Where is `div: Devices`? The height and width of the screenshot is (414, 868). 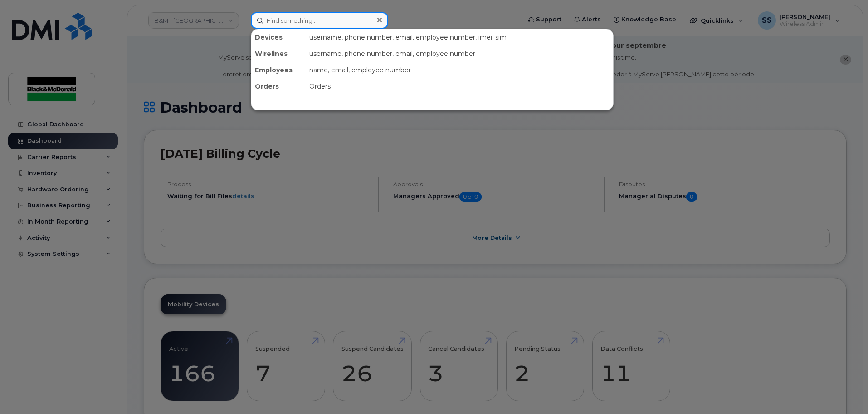
div: Devices is located at coordinates (279, 37).